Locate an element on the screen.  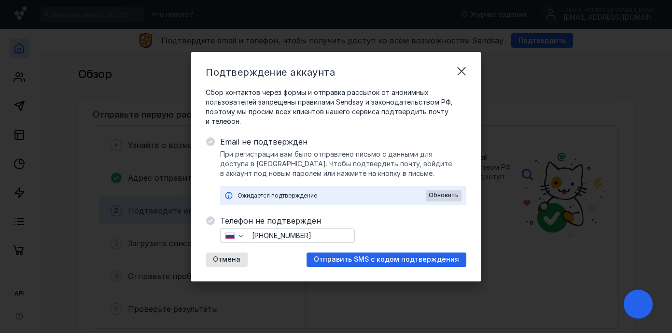
button: Отмена is located at coordinates (226, 260).